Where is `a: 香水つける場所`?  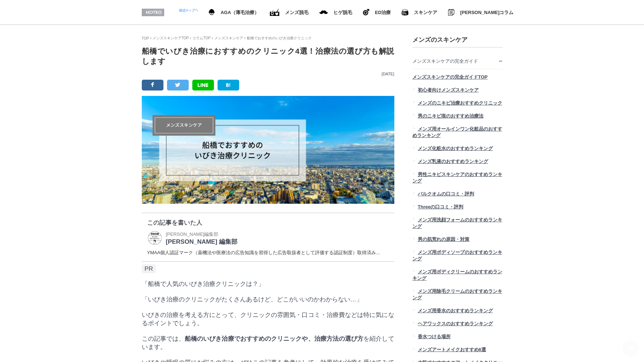 a: 香水つける場所 is located at coordinates (458, 338).